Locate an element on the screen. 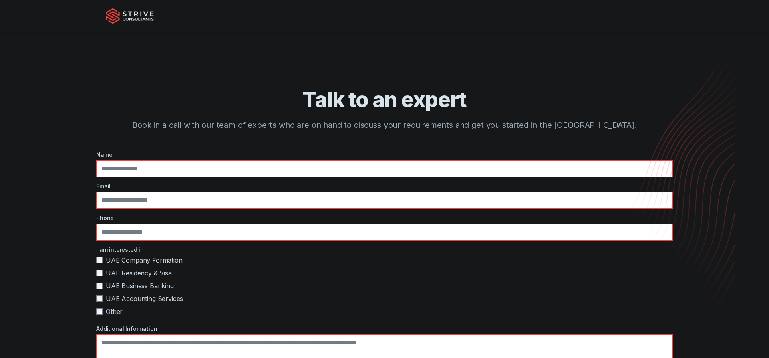 This screenshot has width=769, height=358. label: Name is located at coordinates (384, 154).